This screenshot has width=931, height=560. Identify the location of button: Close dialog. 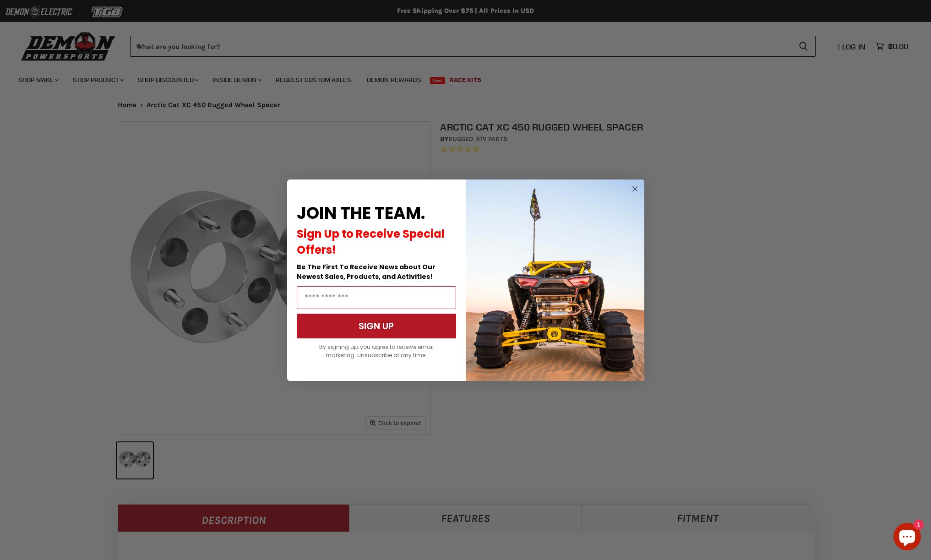
(635, 189).